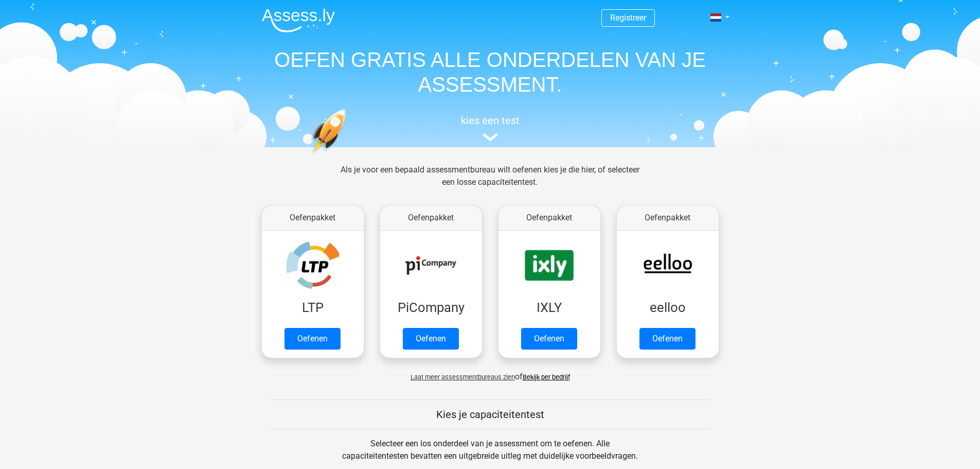 The width and height of the screenshot is (980, 469). Describe the element at coordinates (546, 377) in the screenshot. I see `a: Bekijk per bedrijf` at that location.